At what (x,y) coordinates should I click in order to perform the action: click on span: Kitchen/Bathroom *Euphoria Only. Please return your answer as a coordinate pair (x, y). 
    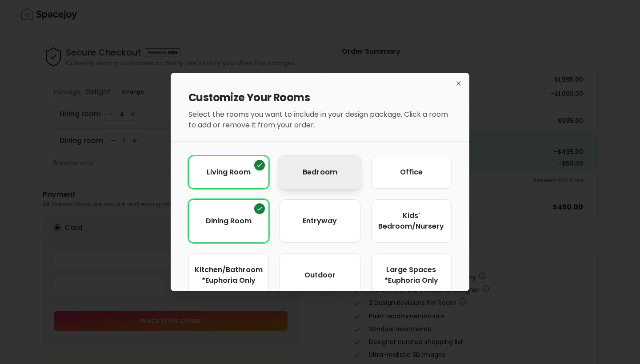
    Looking at the image, I should click on (228, 276).